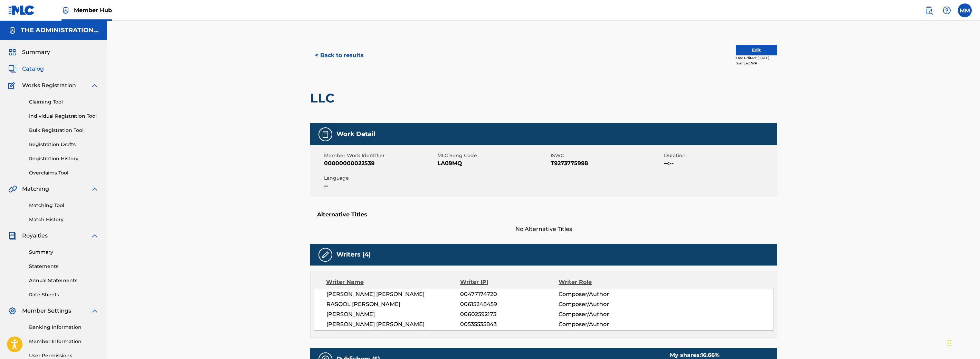 The image size is (980, 359). Describe the element at coordinates (64, 341) in the screenshot. I see `a: Member Information` at that location.